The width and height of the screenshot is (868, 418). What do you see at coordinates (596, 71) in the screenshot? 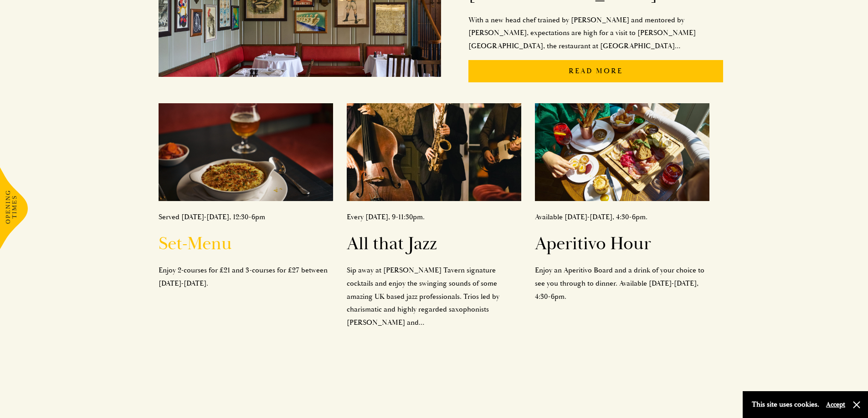
I see `p: Read More` at bounding box center [596, 71].